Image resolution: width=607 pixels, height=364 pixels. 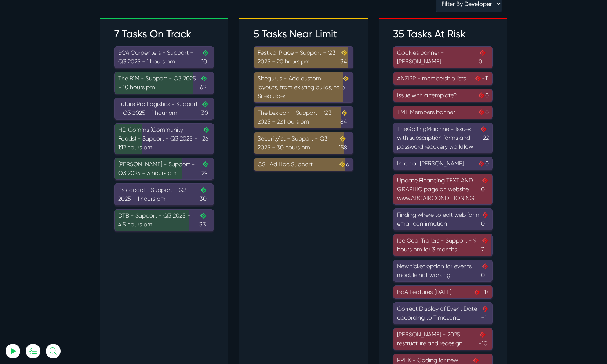 What do you see at coordinates (304, 143) in the screenshot?
I see `a: Security1st - Support - Q3 2025 - 30 hours pm158` at bounding box center [304, 143].